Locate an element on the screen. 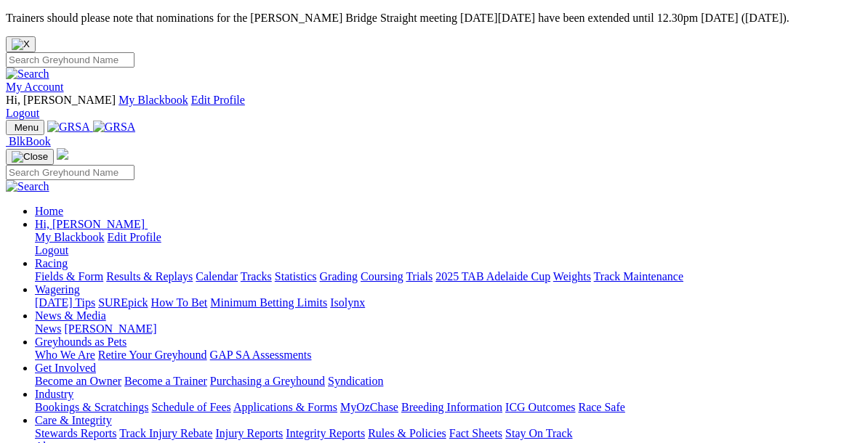 The height and width of the screenshot is (443, 868). span: Menu is located at coordinates (26, 127).